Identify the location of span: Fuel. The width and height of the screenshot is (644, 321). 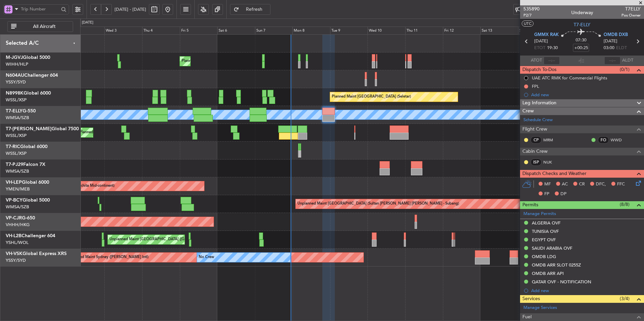
(527, 317).